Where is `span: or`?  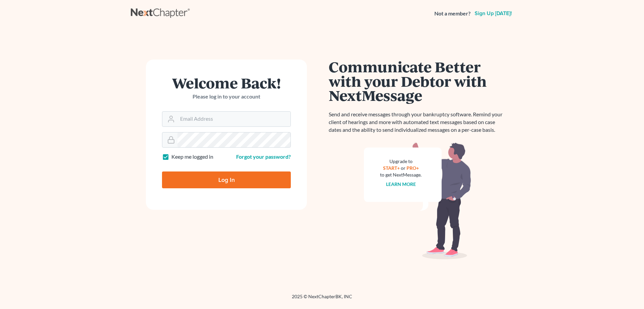 span: or is located at coordinates (403, 168).